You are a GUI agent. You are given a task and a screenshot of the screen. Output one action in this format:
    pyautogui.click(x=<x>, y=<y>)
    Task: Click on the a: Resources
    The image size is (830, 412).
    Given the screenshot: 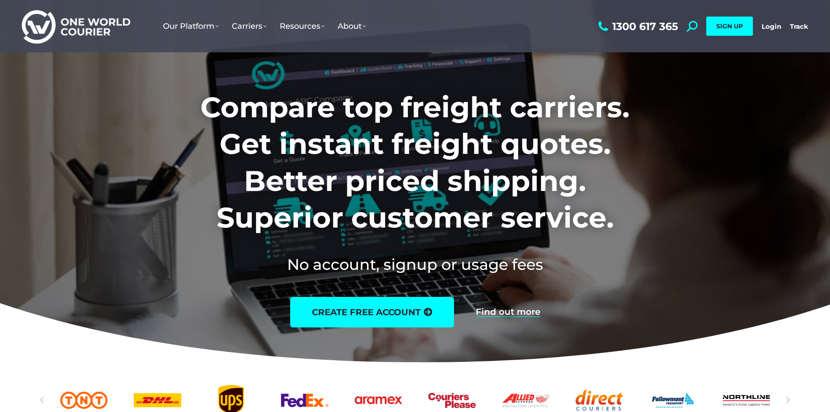 What is the action you would take?
    pyautogui.click(x=302, y=26)
    